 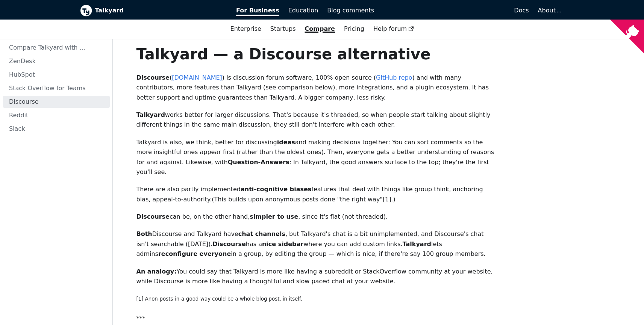 I want to click on strong: nice sidebar, so click(x=283, y=244).